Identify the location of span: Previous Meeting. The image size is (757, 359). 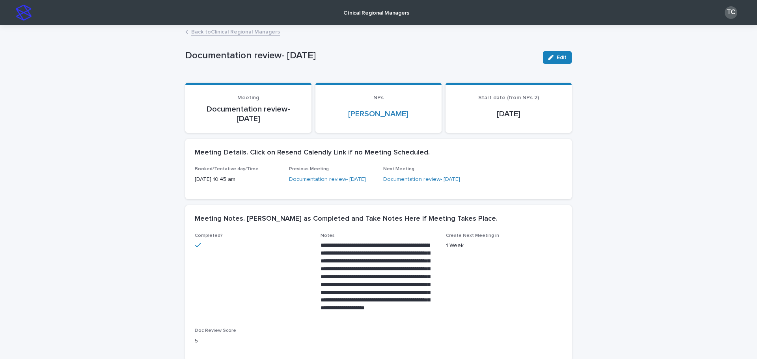
(309, 169).